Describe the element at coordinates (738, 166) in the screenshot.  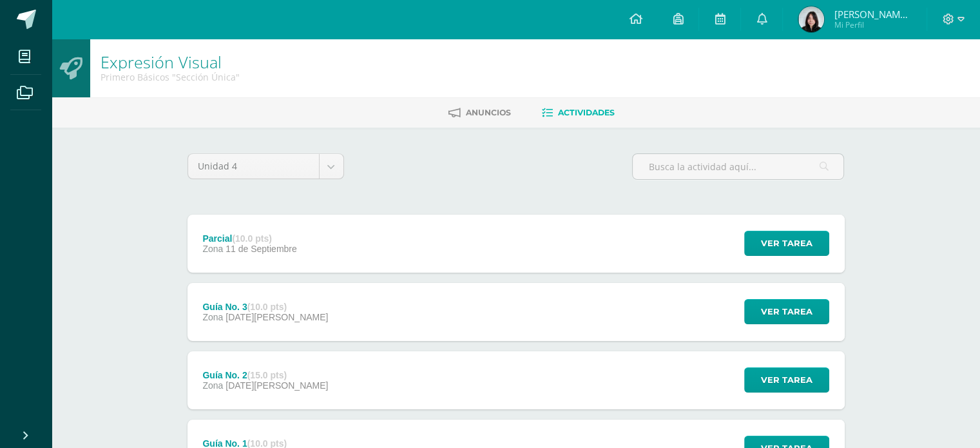
I see `input: Busca la actividad aquí...` at that location.